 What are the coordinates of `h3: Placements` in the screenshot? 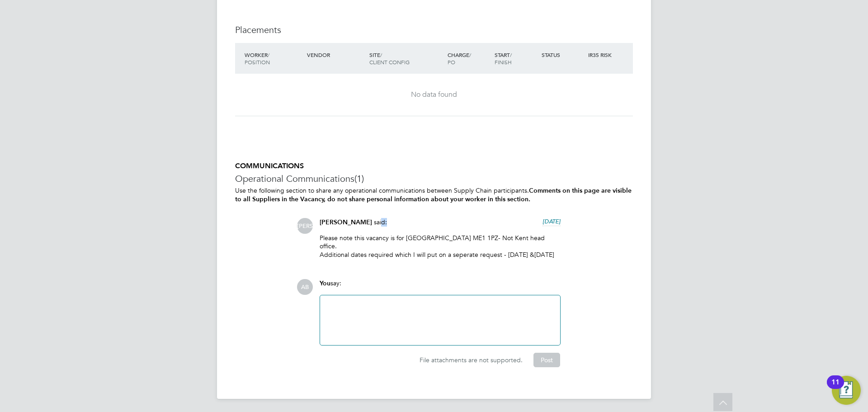 It's located at (434, 29).